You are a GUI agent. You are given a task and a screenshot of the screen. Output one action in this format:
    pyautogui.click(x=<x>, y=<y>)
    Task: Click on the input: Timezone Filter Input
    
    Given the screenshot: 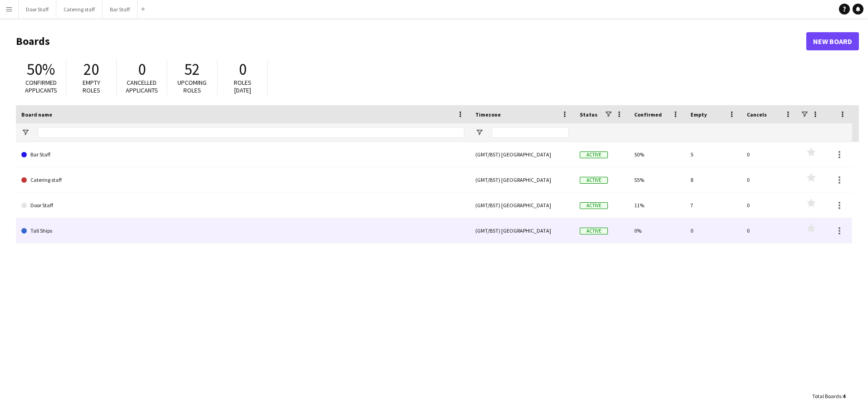 What is the action you would take?
    pyautogui.click(x=530, y=132)
    